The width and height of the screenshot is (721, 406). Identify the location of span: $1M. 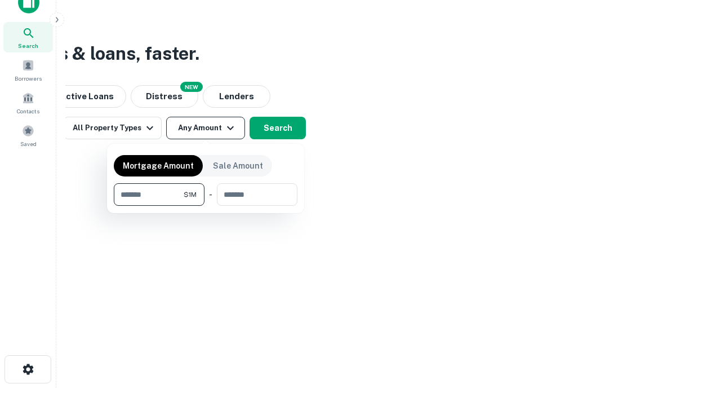
(190, 194).